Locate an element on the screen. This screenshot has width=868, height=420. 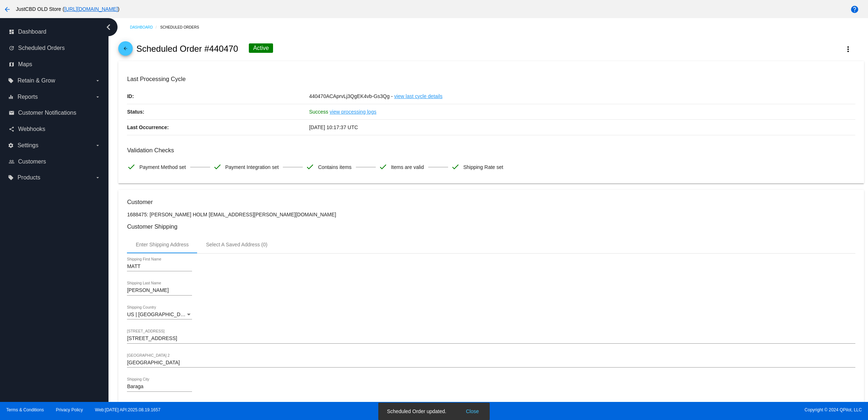
span: Shipping Rate set is located at coordinates (483, 167).